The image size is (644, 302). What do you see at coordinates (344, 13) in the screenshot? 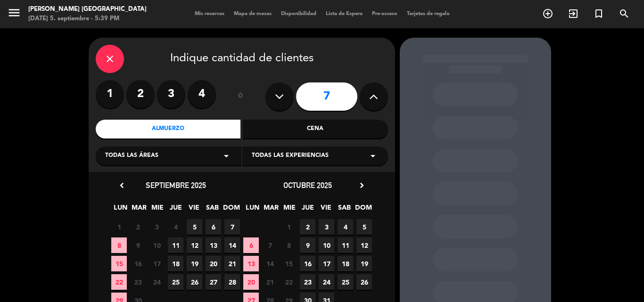
I see `span: Lista de Espera` at bounding box center [344, 13].